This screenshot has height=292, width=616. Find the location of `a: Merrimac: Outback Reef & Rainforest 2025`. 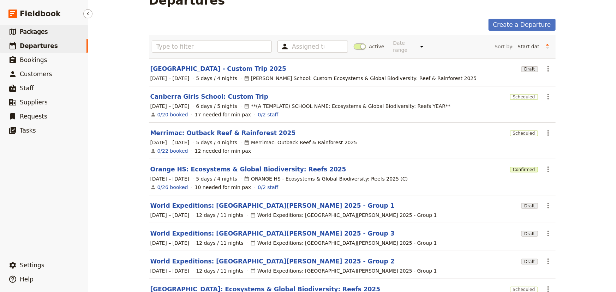

a: Merrimac: Outback Reef & Rainforest 2025 is located at coordinates (223, 133).